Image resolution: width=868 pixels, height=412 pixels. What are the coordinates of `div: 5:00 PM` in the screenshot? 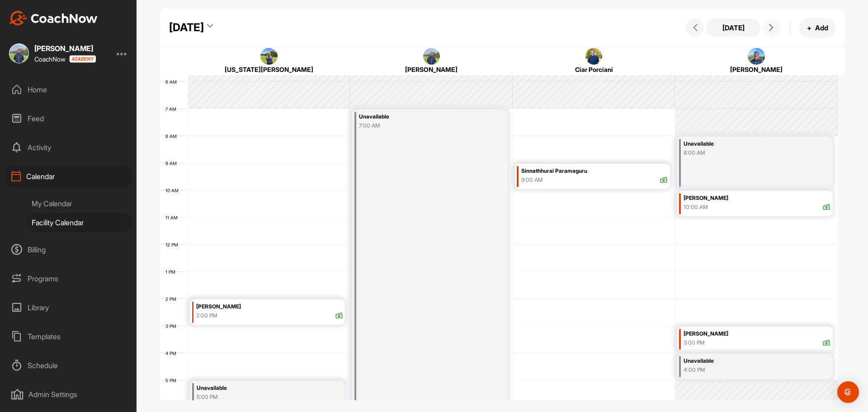 It's located at (257, 397).